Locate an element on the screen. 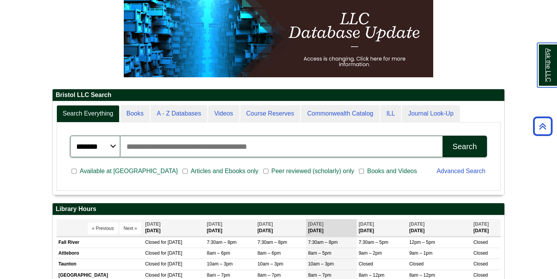 This screenshot has height=279, width=557. button: Next » is located at coordinates (130, 228).